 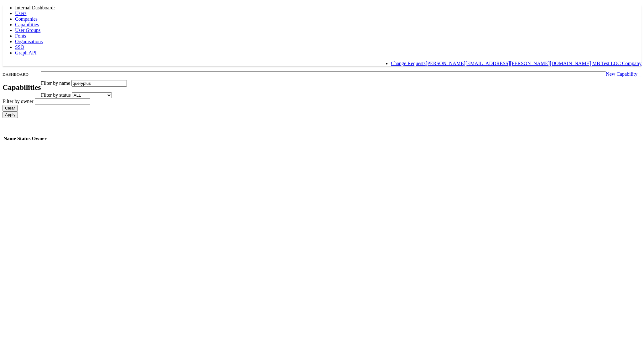 I want to click on small: DASHBOARD, so click(x=15, y=74).